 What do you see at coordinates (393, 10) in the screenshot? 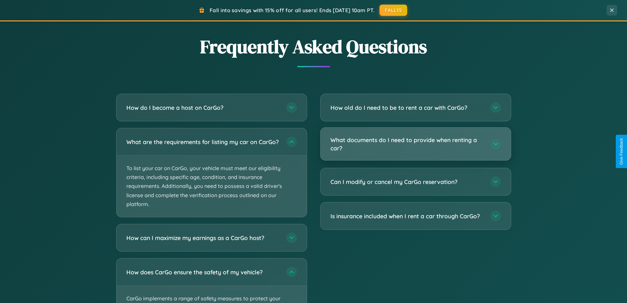
I see `button: FALL15` at bounding box center [393, 10].